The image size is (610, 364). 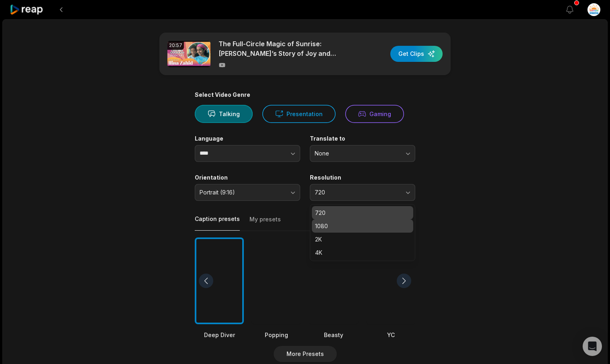 What do you see at coordinates (362, 193) in the screenshot?
I see `button: 720` at bounding box center [362, 193].